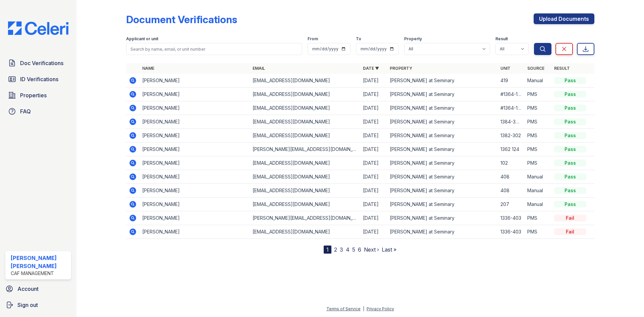 Image resolution: width=644 pixels, height=317 pixels. What do you see at coordinates (536, 68) in the screenshot?
I see `a: Source` at bounding box center [536, 68].